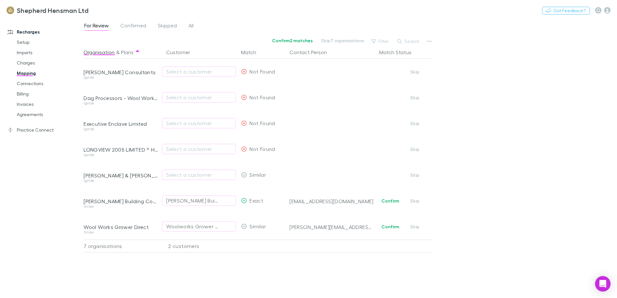  What do you see at coordinates (49, 42) in the screenshot?
I see `a: Setup` at bounding box center [49, 42].